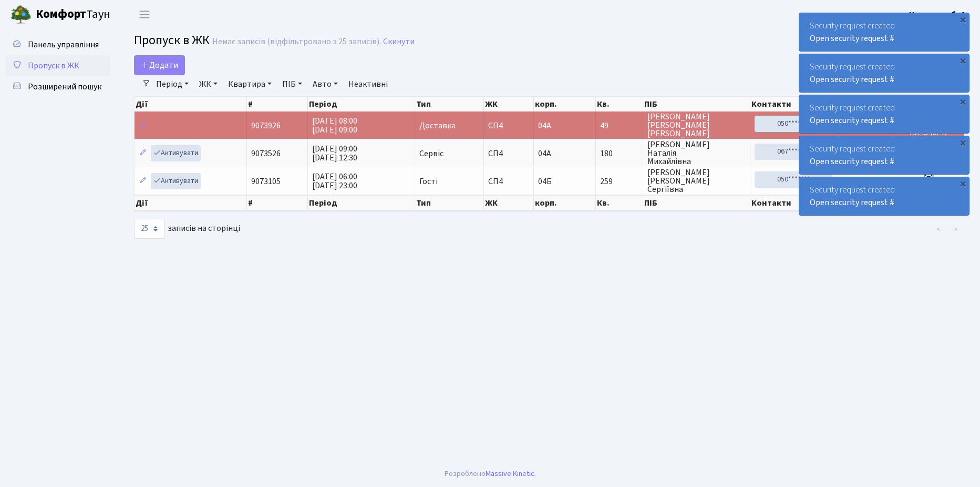 The width and height of the screenshot is (980, 487). What do you see at coordinates (145, 14) in the screenshot?
I see `button: Переключити навігацію` at bounding box center [145, 14].